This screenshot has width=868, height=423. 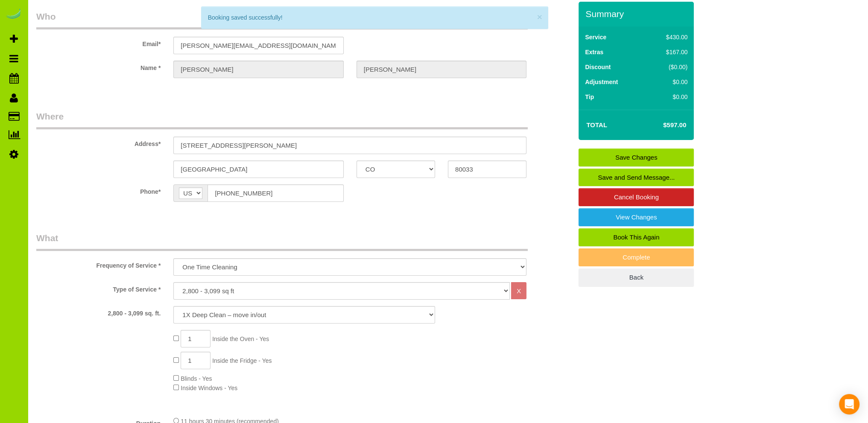 What do you see at coordinates (259, 169) in the screenshot?
I see `input: City*` at bounding box center [259, 169].